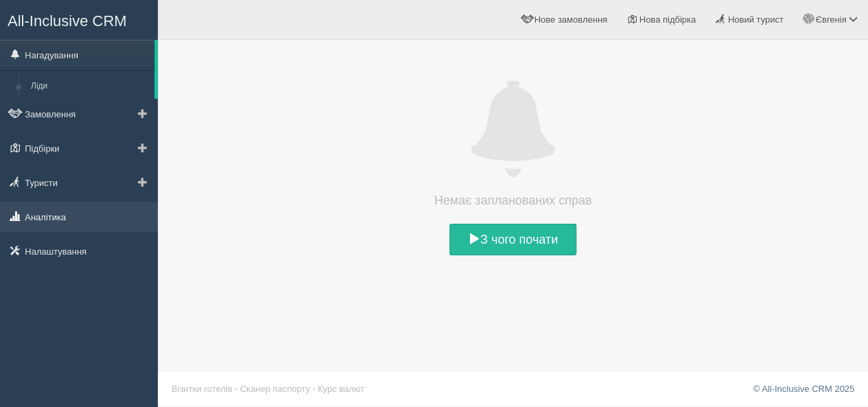 The height and width of the screenshot is (407, 868). I want to click on a: Курс валют, so click(341, 388).